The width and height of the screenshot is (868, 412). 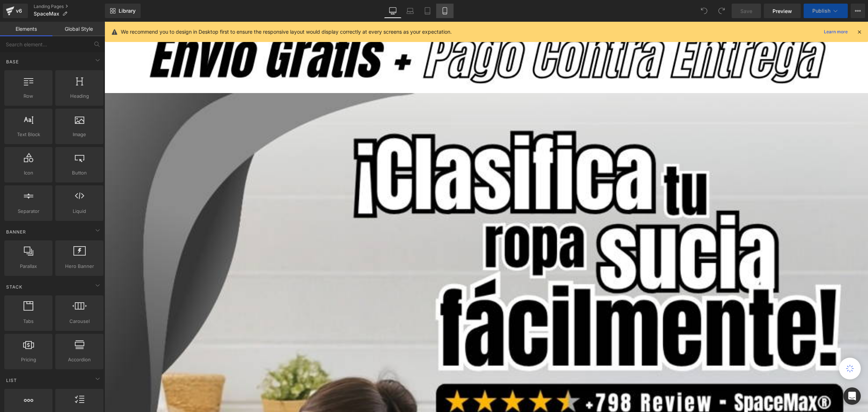 I want to click on span: Accordion, so click(x=79, y=359).